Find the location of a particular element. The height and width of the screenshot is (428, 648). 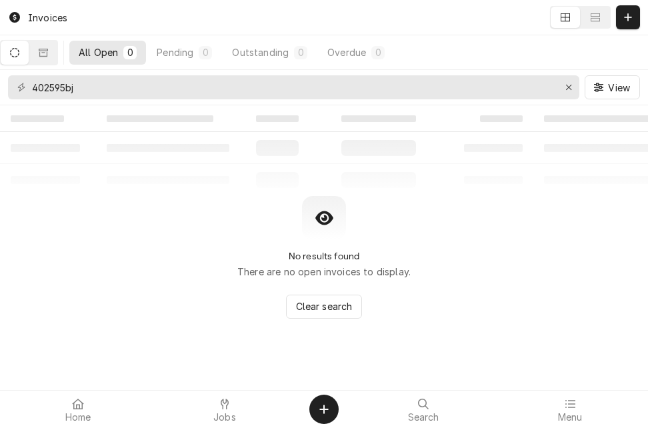

div: Overdue is located at coordinates (347, 52).